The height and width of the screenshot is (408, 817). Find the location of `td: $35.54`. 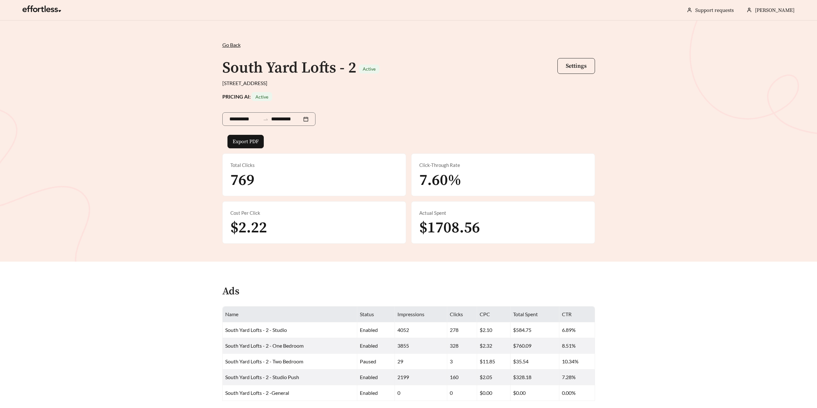

td: $35.54 is located at coordinates (535, 362).